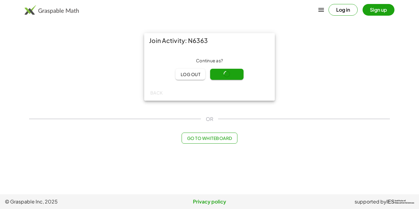 The image size is (419, 209). What do you see at coordinates (401, 202) in the screenshot?
I see `a: IESInstitute ofEducation Sciences` at bounding box center [401, 202].